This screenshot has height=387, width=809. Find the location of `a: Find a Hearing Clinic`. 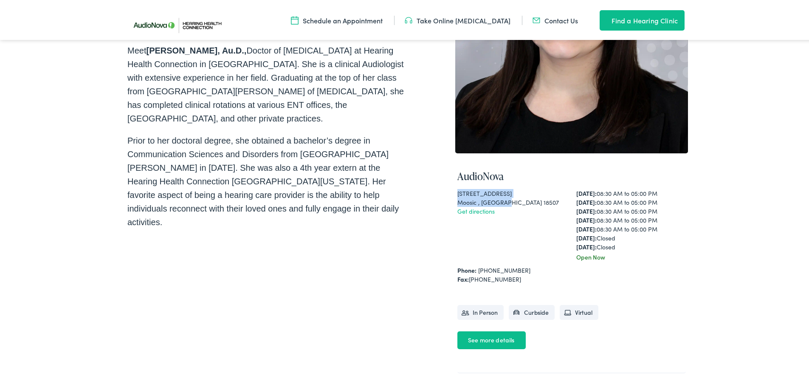

a: Find a Hearing Clinic is located at coordinates (642, 19).